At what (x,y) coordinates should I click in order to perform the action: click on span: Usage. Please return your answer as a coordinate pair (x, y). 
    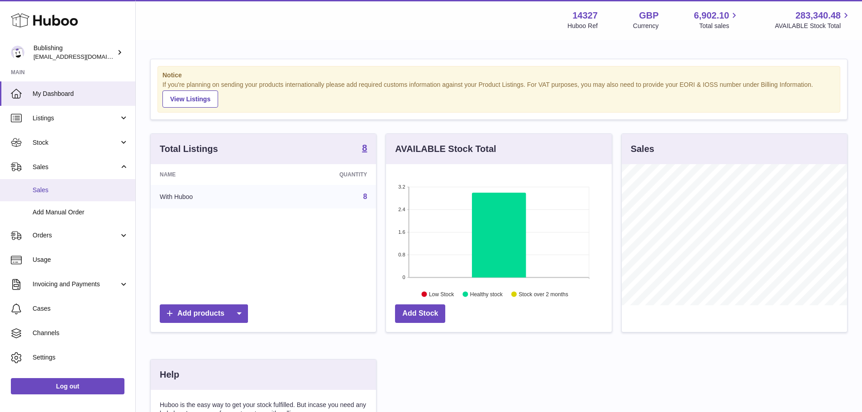
    Looking at the image, I should click on (81, 260).